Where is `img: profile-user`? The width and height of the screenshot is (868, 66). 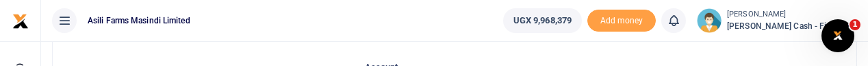 img: profile-user is located at coordinates (710, 21).